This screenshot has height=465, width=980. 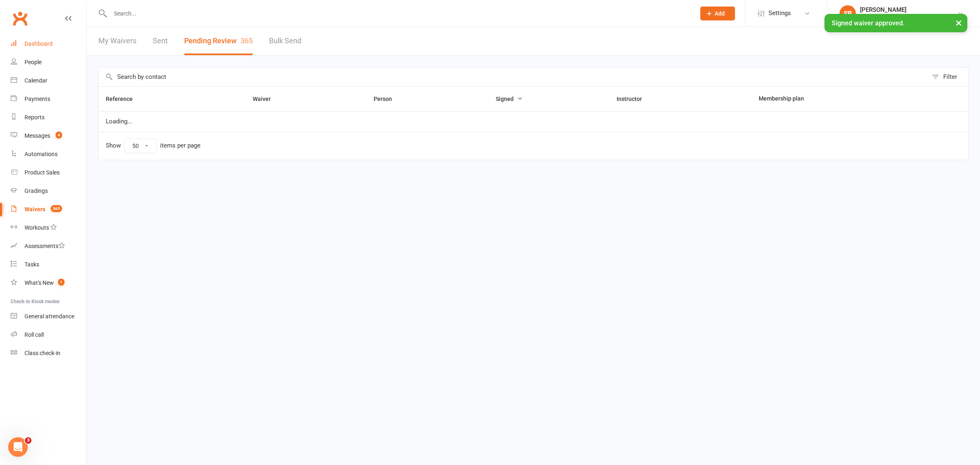 I want to click on div: Workouts, so click(x=37, y=228).